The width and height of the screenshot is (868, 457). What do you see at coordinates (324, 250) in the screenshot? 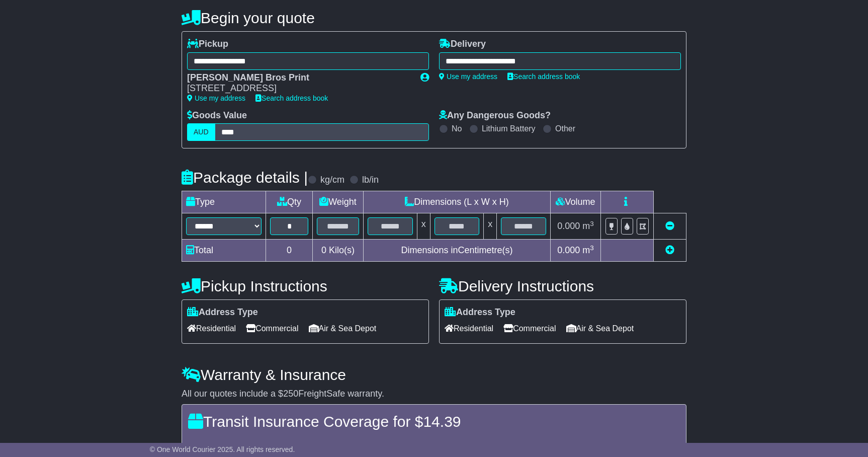
I see `span: 0` at bounding box center [324, 250].